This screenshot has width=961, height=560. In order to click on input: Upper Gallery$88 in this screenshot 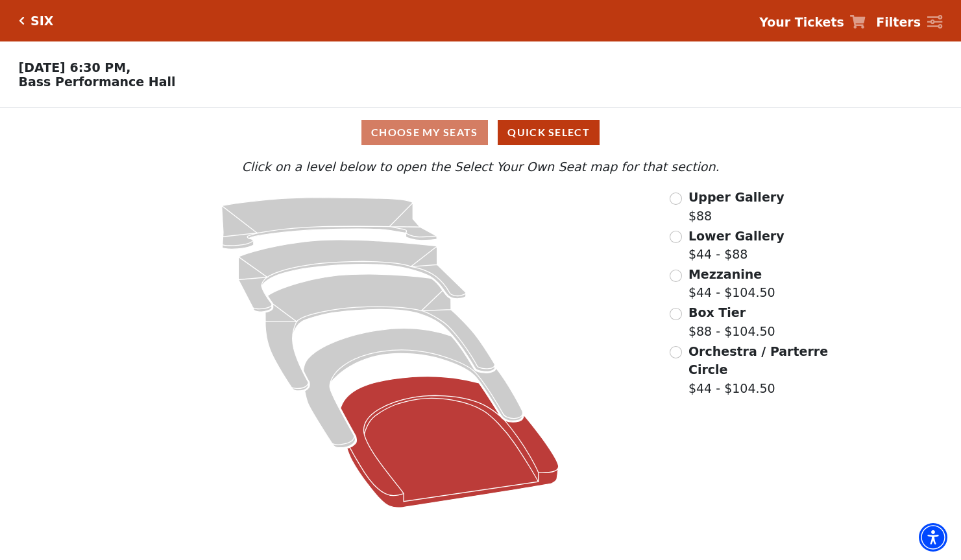, I will do `click(675, 198)`.